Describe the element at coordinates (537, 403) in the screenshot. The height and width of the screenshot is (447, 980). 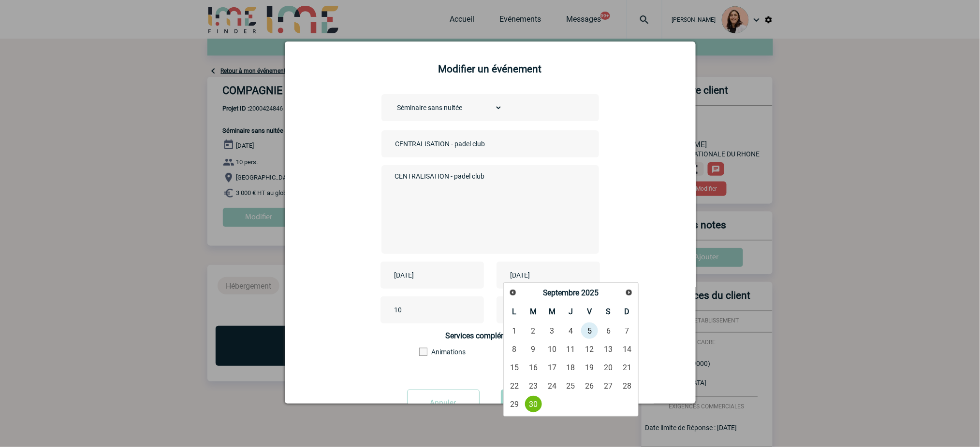
I see `button: Valider` at that location.